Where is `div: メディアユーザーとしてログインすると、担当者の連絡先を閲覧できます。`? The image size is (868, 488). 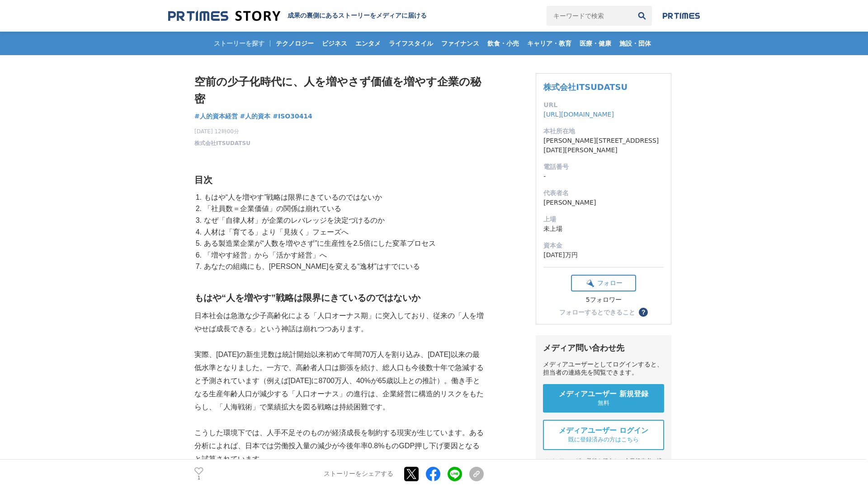 div: メディアユーザーとしてログインすると、担当者の連絡先を閲覧できます。 is located at coordinates (604, 369).